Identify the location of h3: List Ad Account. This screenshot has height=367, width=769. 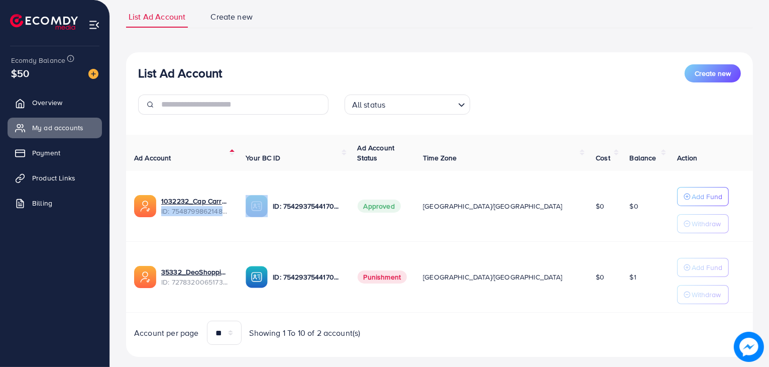
(180, 73).